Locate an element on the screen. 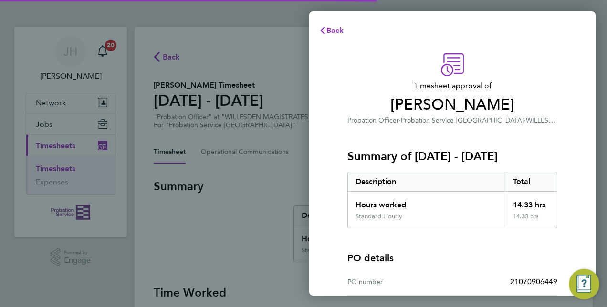  span: Probation Officer is located at coordinates (373, 120).